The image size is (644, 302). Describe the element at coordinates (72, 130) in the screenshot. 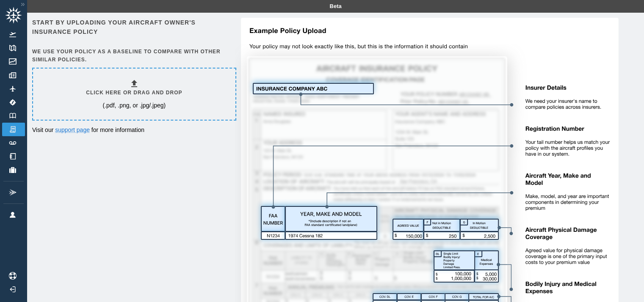

I see `a: support page` at that location.